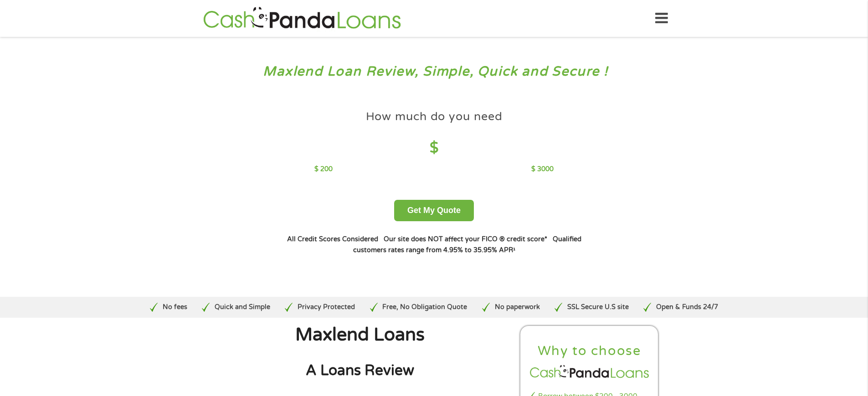  I want to click on p: Open & Funds 24/7, so click(686, 307).